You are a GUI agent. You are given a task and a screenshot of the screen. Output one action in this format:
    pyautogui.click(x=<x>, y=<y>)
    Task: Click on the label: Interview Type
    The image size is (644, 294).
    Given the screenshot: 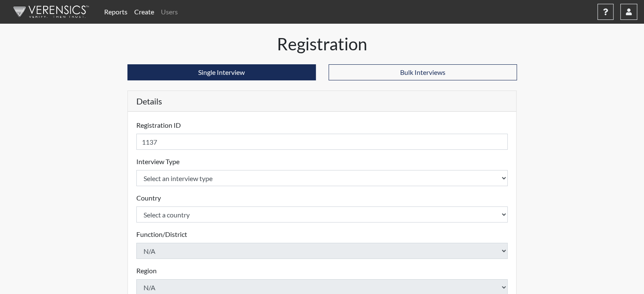 What is the action you would take?
    pyautogui.click(x=158, y=162)
    